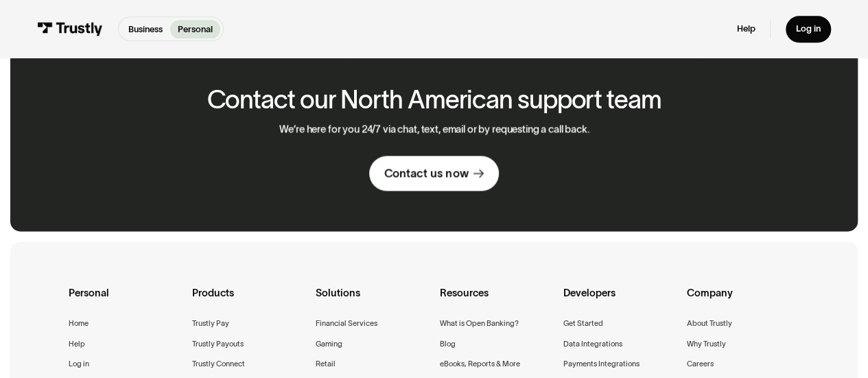 This screenshot has width=868, height=378. I want to click on a: Trustly Pay, so click(210, 324).